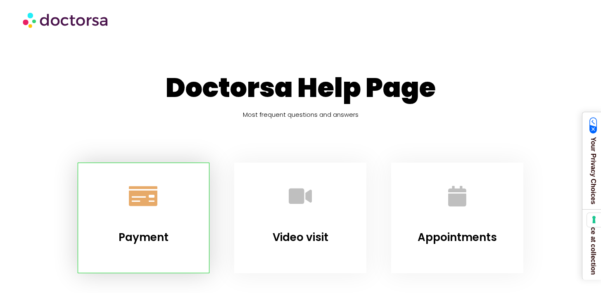 The width and height of the screenshot is (601, 293). What do you see at coordinates (301, 88) in the screenshot?
I see `h1: Doctorsa Help Page` at bounding box center [301, 88].